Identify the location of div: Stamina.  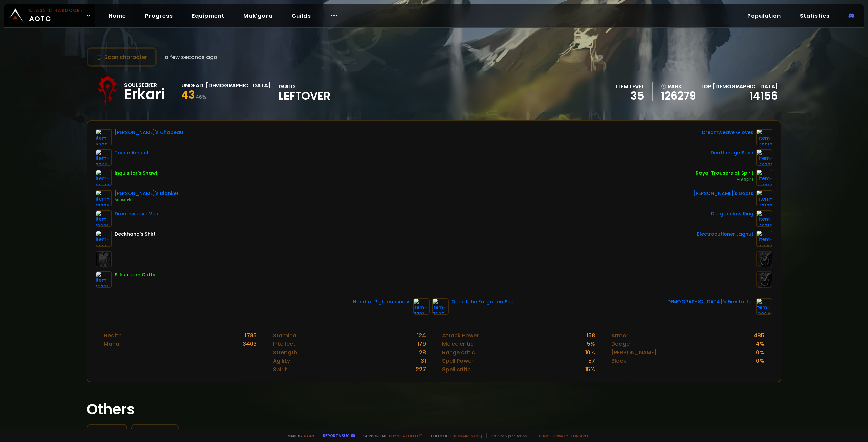
(284, 335).